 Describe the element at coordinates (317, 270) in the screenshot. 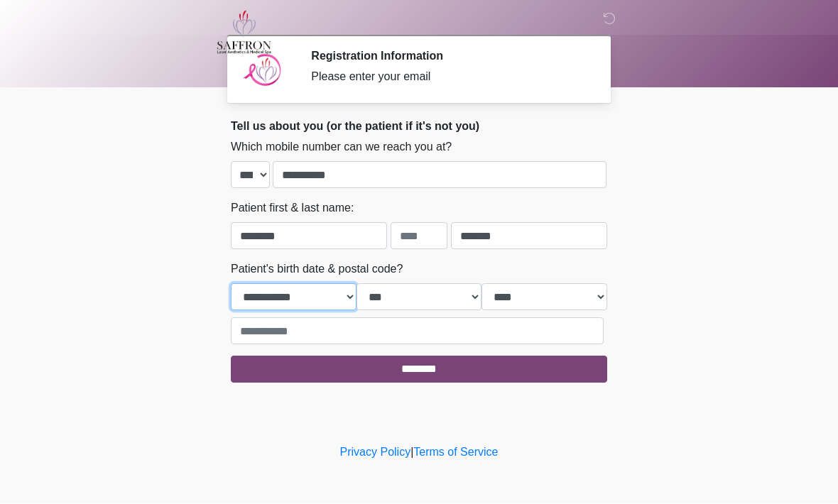

I see `label: Patient's birth date & postal code?` at that location.